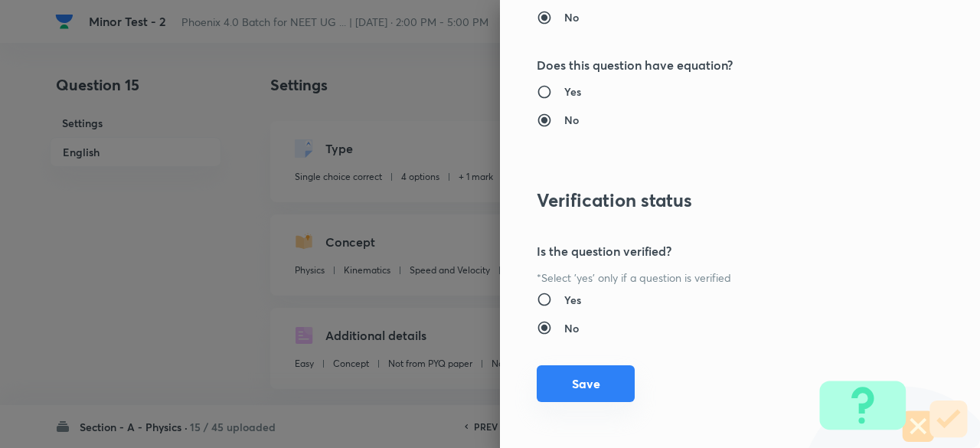 This screenshot has width=980, height=448. I want to click on h5: Does this question have equation?, so click(714, 65).